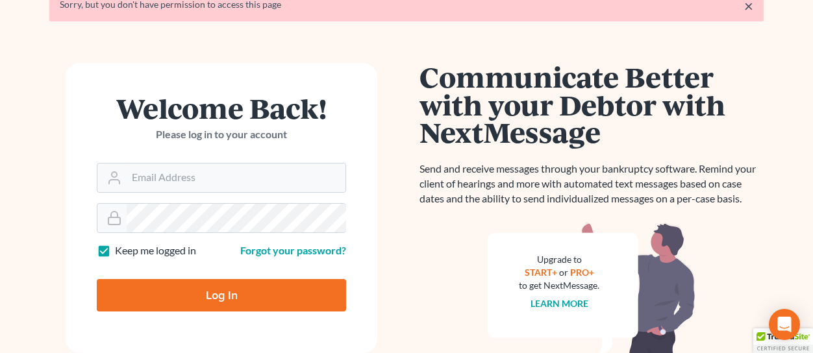  I want to click on p: Send and receive messages through your bankruptcy software. Remind your client of hearings and mo..., so click(592, 184).